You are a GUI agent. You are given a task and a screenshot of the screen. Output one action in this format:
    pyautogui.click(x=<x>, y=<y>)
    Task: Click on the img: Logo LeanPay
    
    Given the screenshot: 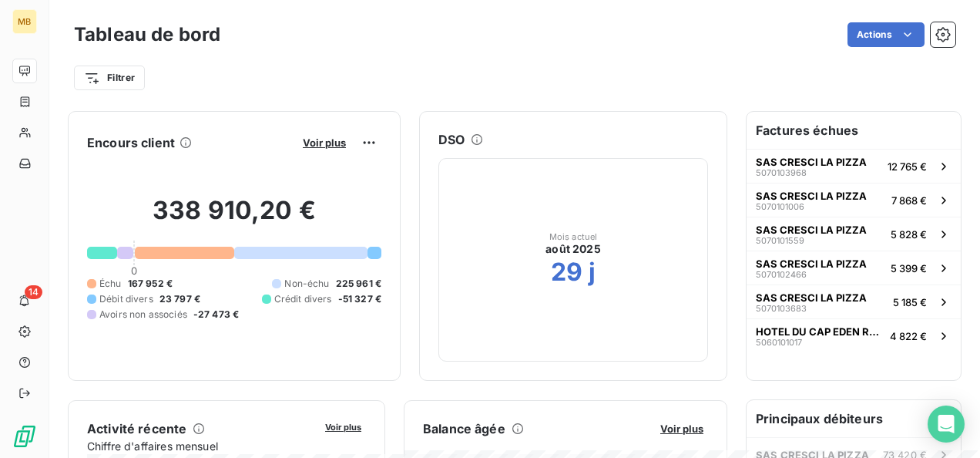 What is the action you would take?
    pyautogui.click(x=25, y=437)
    